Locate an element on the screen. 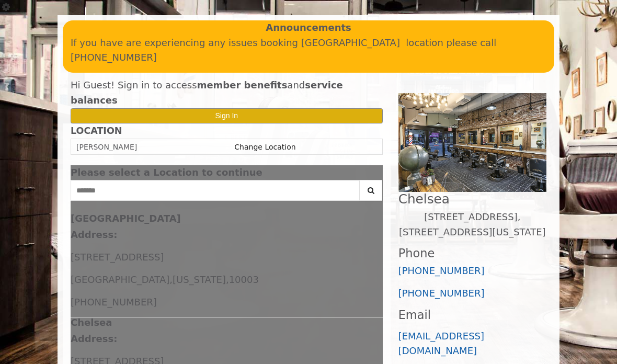 The width and height of the screenshot is (617, 364). button: Sign In is located at coordinates (227, 116).